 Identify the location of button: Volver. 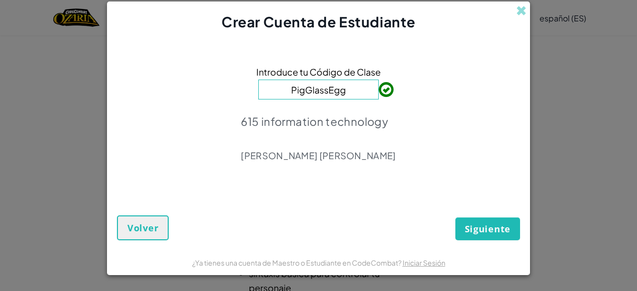
(143, 228).